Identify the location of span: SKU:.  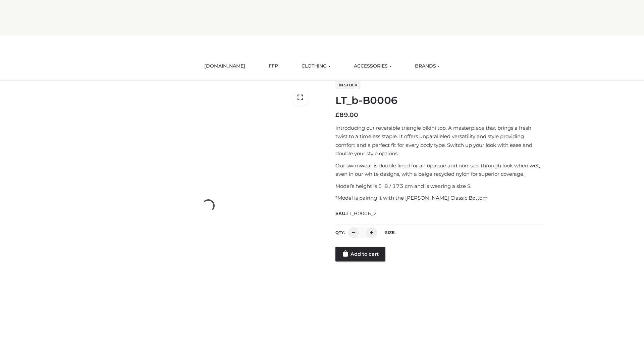
(356, 213).